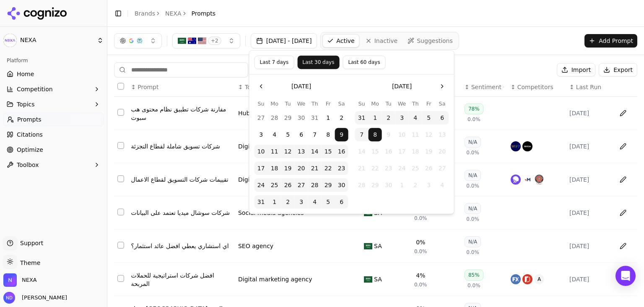 The height and width of the screenshot is (307, 644). Describe the element at coordinates (25, 74) in the screenshot. I see `span: Home` at that location.